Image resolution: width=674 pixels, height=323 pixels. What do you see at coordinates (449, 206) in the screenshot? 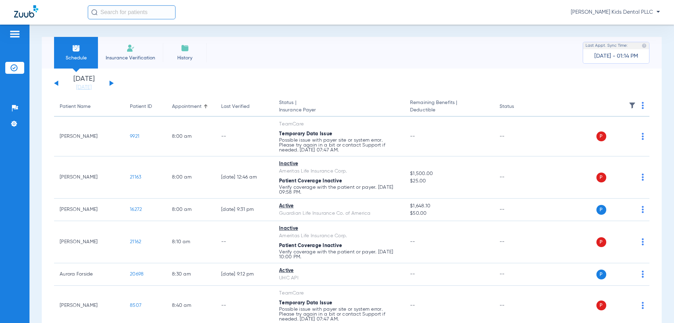
I see `span: $1,648.10` at bounding box center [449, 206].